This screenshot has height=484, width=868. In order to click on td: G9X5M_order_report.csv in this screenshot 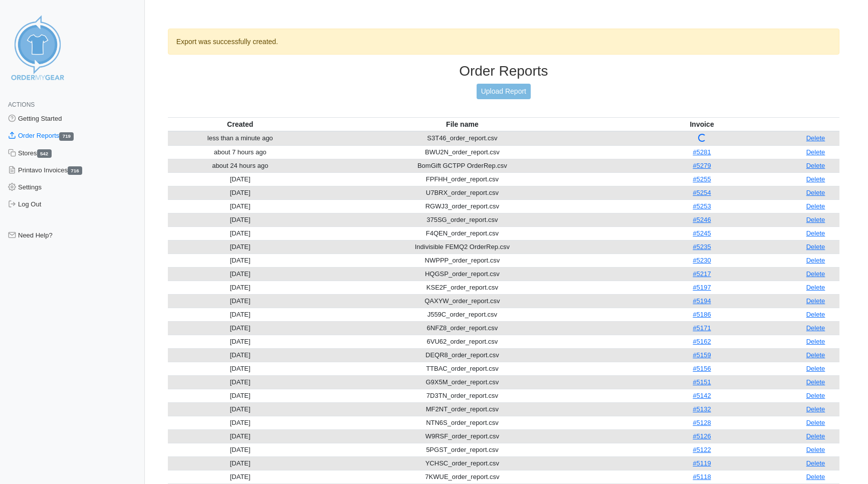, I will do `click(462, 382)`.